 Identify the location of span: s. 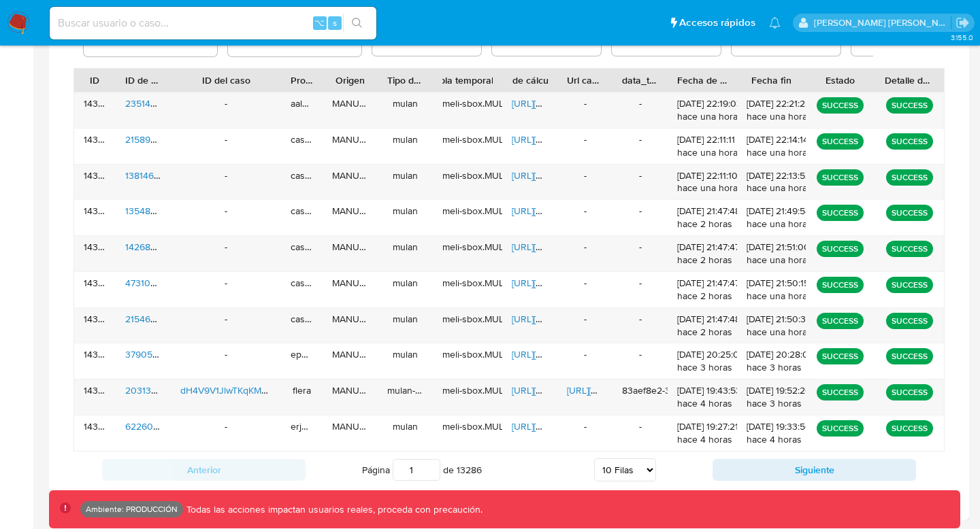
(335, 23).